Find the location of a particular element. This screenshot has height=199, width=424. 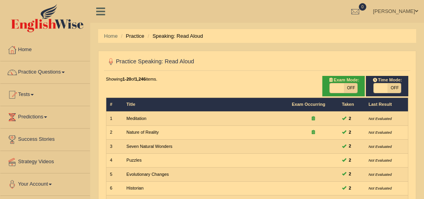

td: 4 is located at coordinates (114, 160).